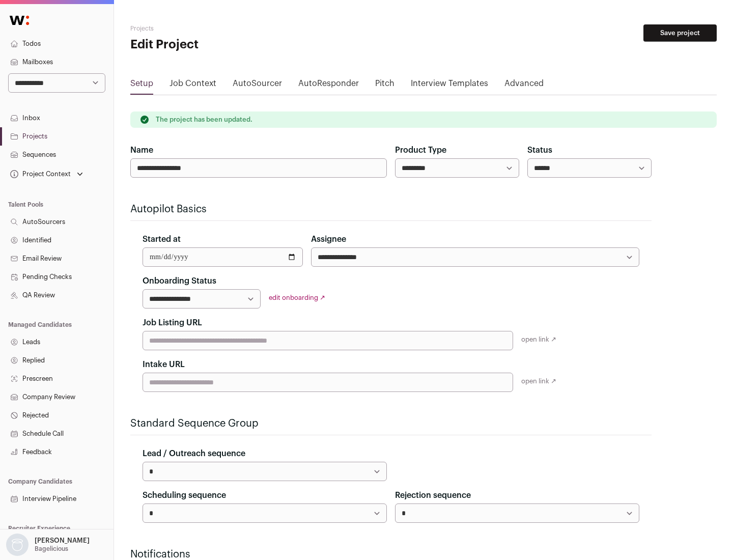 The image size is (733, 560). What do you see at coordinates (164, 364) in the screenshot?
I see `label: Intake URL` at bounding box center [164, 364].